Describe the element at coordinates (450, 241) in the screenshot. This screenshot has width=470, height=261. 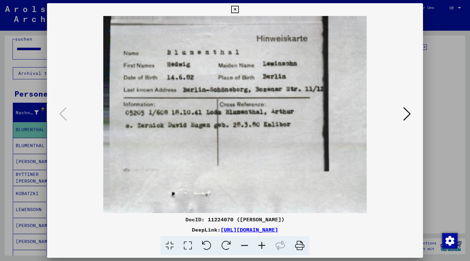
I see `img: Zustimmung ändern` at that location.